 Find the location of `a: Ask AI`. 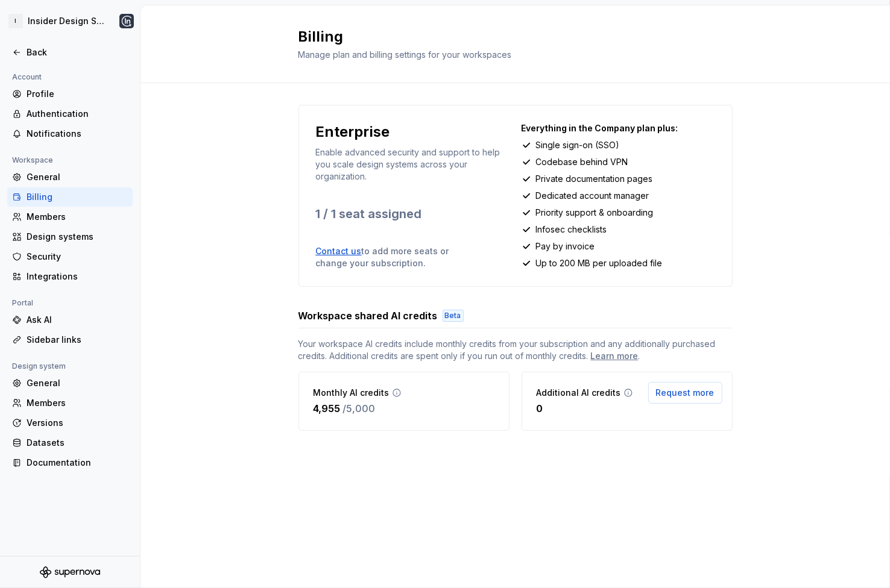

a: Ask AI is located at coordinates (70, 320).